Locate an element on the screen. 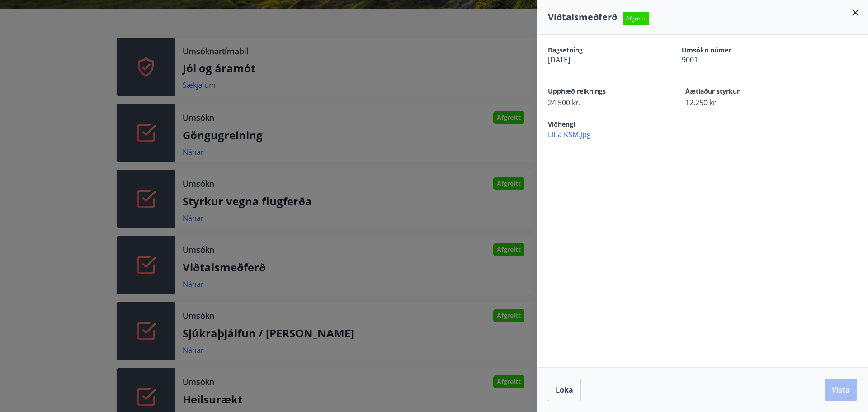  span: Loka is located at coordinates (564, 390).